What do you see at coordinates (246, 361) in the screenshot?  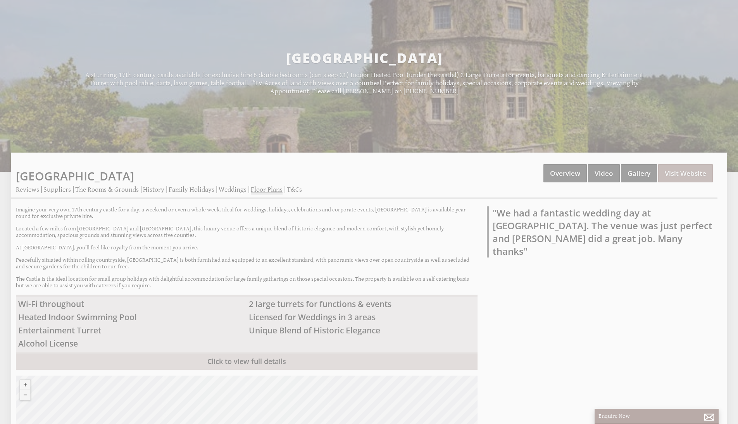 I see `a: Click to view full details` at bounding box center [246, 361].